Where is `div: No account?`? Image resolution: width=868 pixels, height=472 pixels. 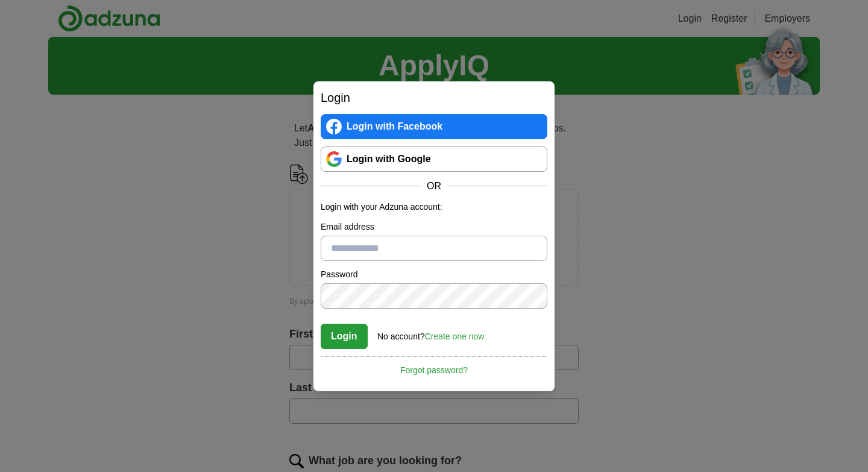
div: No account? is located at coordinates (430, 333).